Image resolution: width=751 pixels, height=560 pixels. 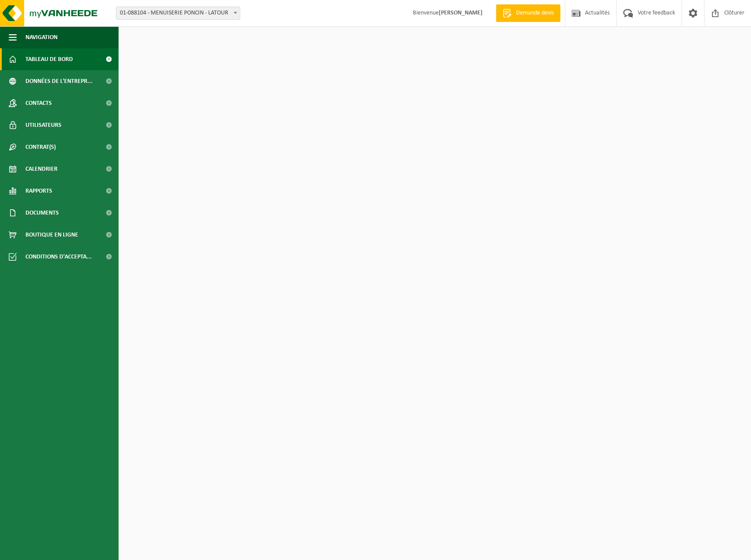 I want to click on span: Calendrier, so click(x=42, y=169).